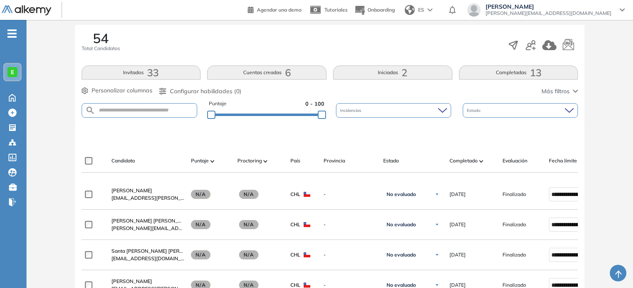  I want to click on span: Evaluación, so click(515, 161).